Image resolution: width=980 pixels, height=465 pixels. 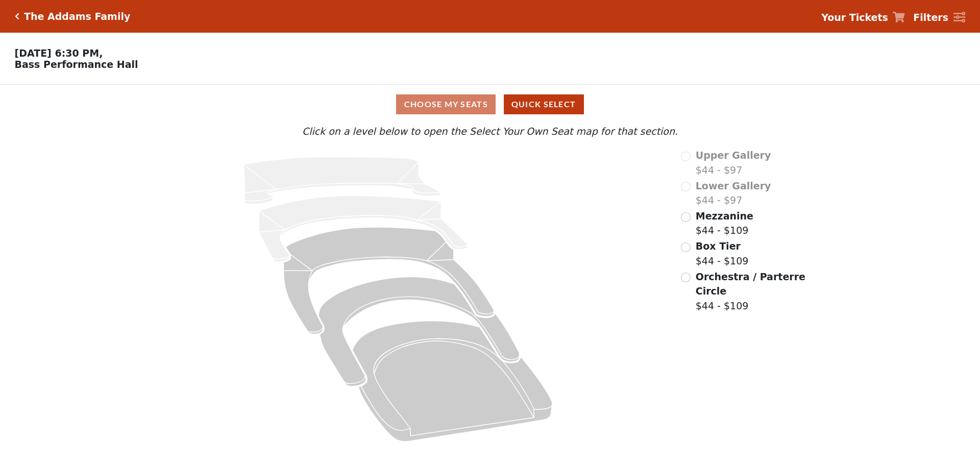 I want to click on span: Upper Gallery, so click(x=733, y=155).